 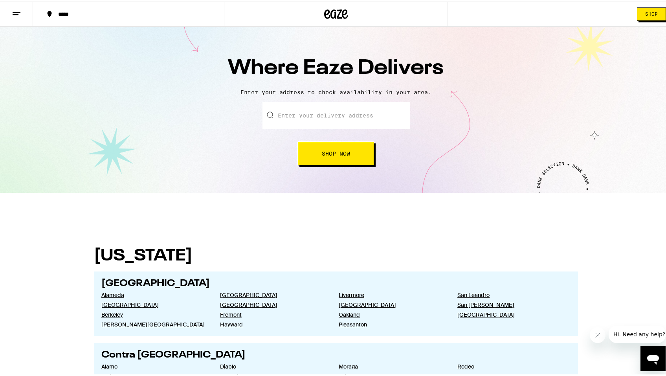 What do you see at coordinates (273, 313) in the screenshot?
I see `a: Fremont` at bounding box center [273, 313].